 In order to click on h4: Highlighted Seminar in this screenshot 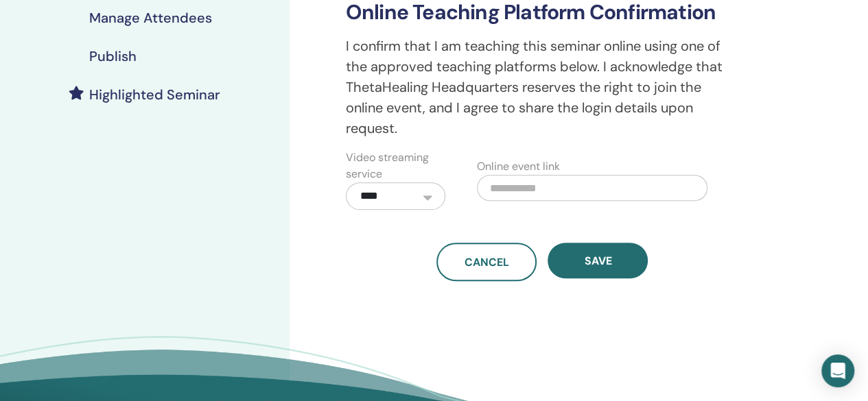, I will do `click(154, 95)`.